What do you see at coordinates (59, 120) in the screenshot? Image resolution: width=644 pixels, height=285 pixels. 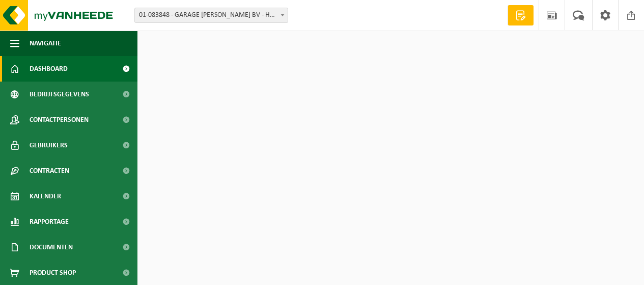 I see `span: Contactpersonen` at bounding box center [59, 120].